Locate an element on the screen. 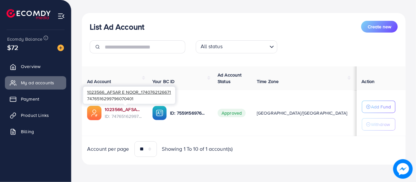 The image size is (416, 182). span: Overview is located at coordinates (31, 67).